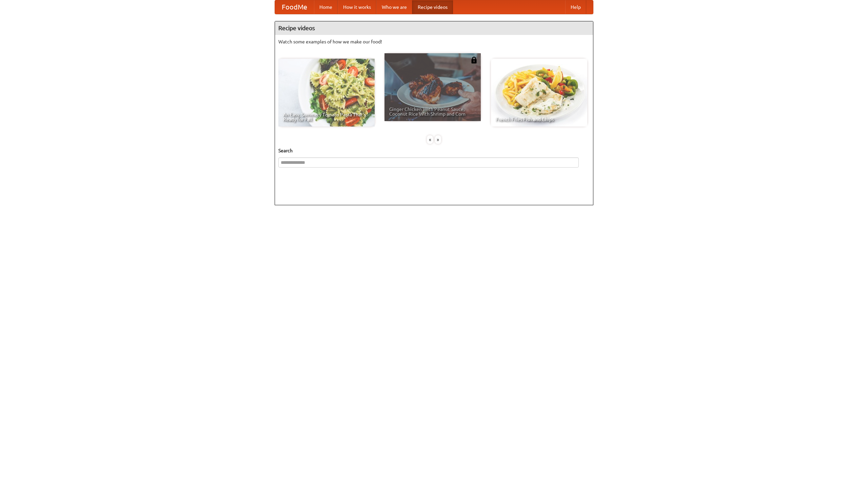 This screenshot has width=868, height=480. What do you see at coordinates (434, 151) in the screenshot?
I see `h5: Search` at bounding box center [434, 151].